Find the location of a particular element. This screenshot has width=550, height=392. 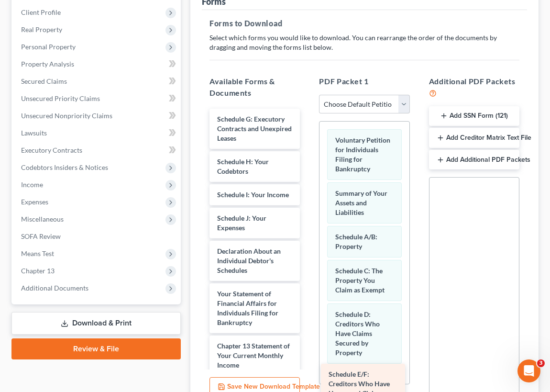

span: Summary of Your Assets and Liabilities is located at coordinates (361, 202).